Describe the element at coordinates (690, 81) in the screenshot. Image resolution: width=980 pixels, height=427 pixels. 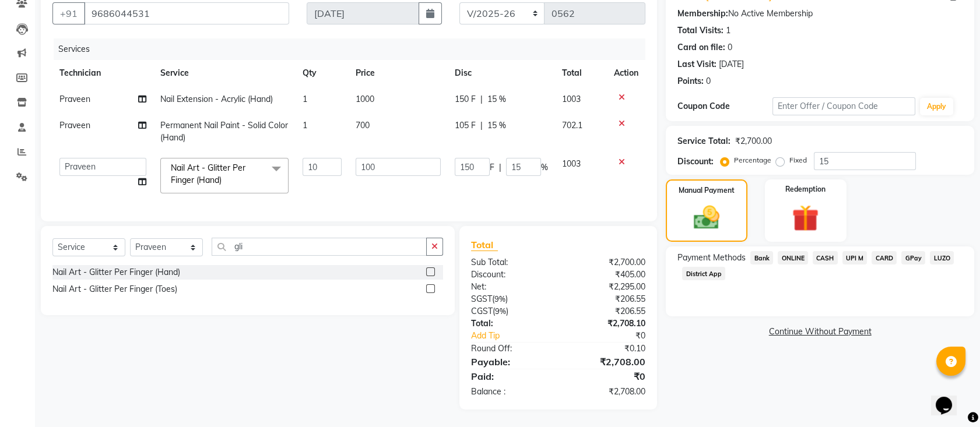
I see `div: Points:` at that location.